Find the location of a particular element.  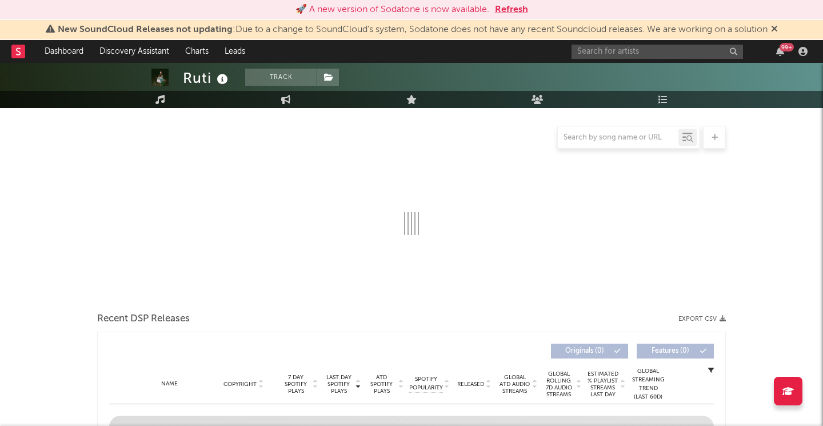

span: : Due to a change to SoundCloud's system, Sodatone does not have any recent Soundcloud releases. ... is located at coordinates (413, 30).